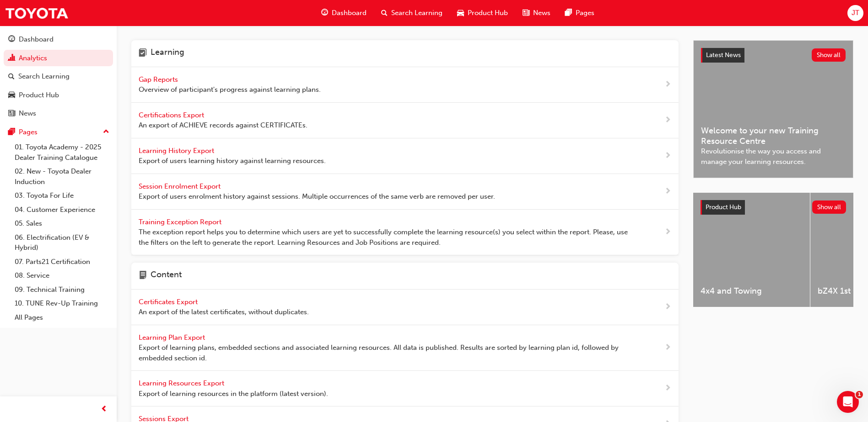 The height and width of the screenshot is (422, 868). Describe the element at coordinates (233, 394) in the screenshot. I see `span: Export of learning resources in the platform (latest version).` at that location.